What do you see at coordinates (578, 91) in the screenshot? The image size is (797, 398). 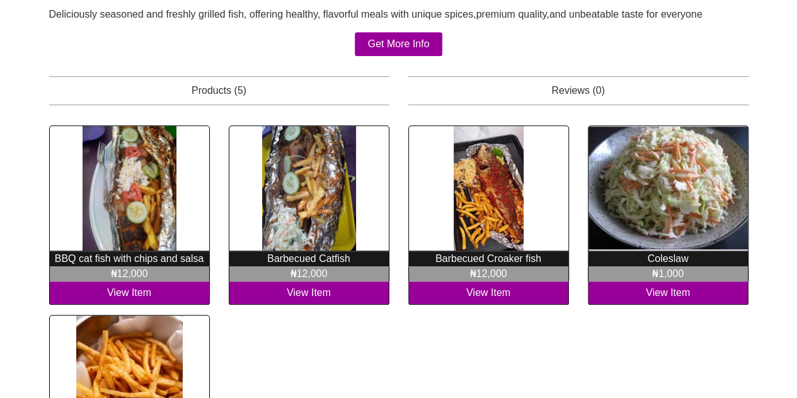 I see `p: Reviews (0)` at bounding box center [578, 91].